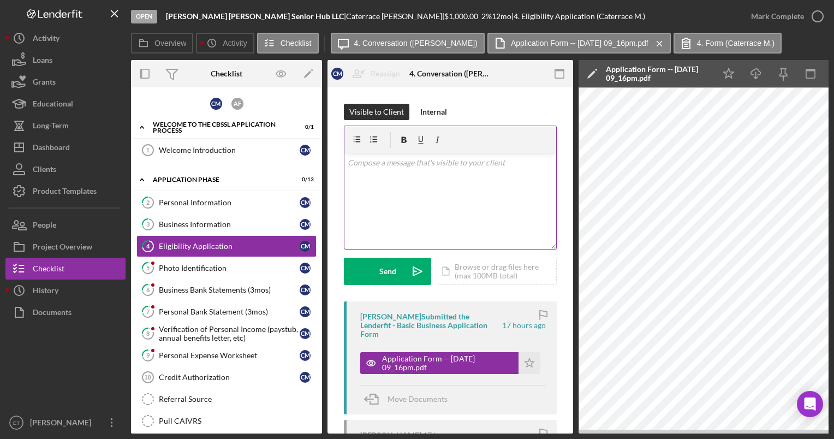 The width and height of the screenshot is (834, 439). What do you see at coordinates (418, 398) in the screenshot?
I see `span: Move Documents` at bounding box center [418, 398].